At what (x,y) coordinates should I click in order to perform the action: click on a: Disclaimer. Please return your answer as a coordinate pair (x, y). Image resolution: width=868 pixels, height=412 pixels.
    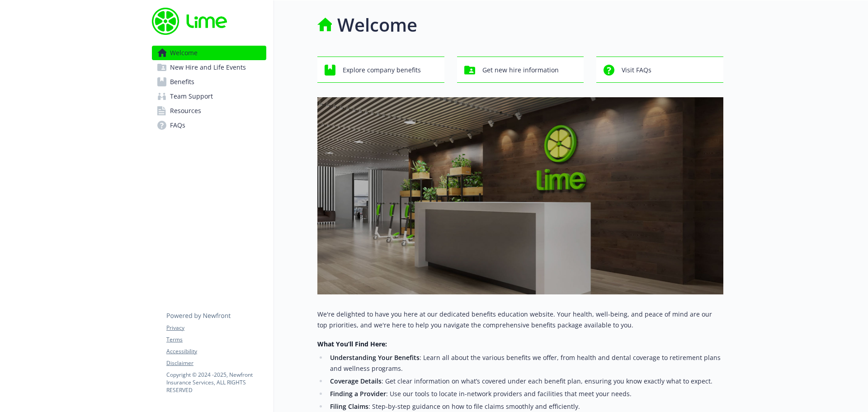
    Looking at the image, I should click on (216, 363).